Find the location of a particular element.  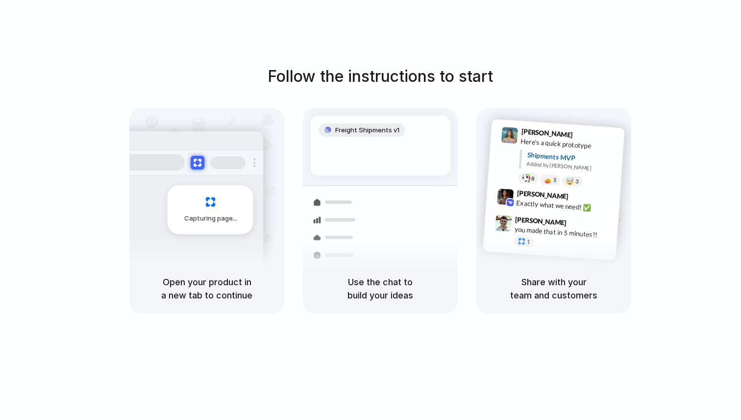

span: 5 is located at coordinates (555, 179).